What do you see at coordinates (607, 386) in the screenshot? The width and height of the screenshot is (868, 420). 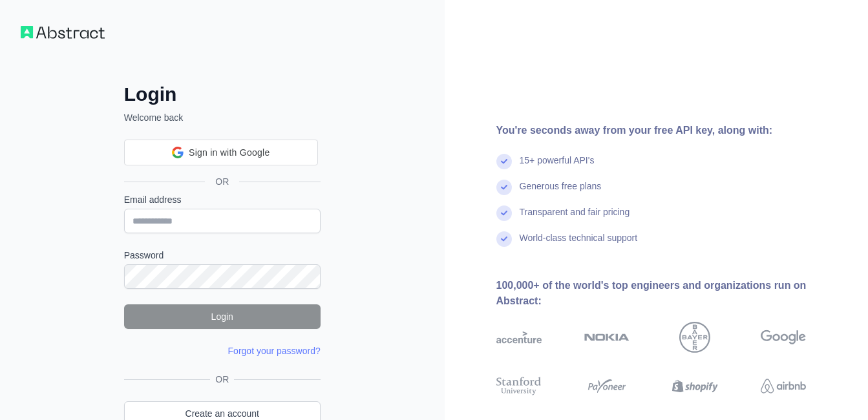 I see `img: payoneer` at bounding box center [607, 386].